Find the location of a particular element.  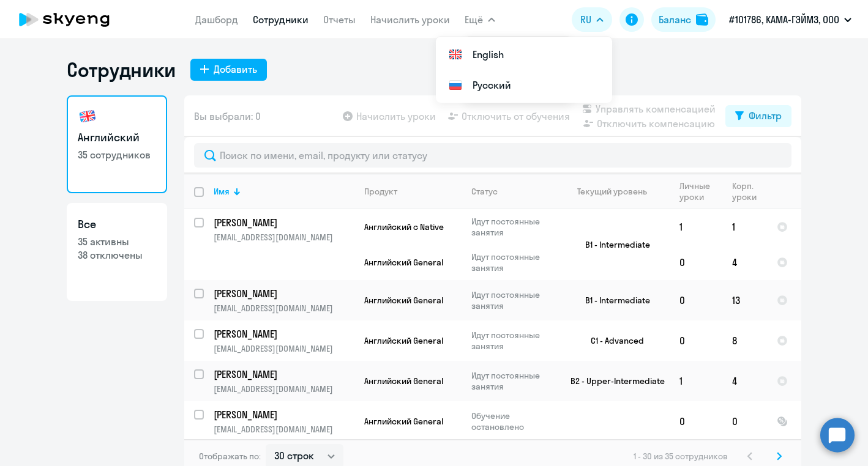

button: Ещё is located at coordinates (480, 19).